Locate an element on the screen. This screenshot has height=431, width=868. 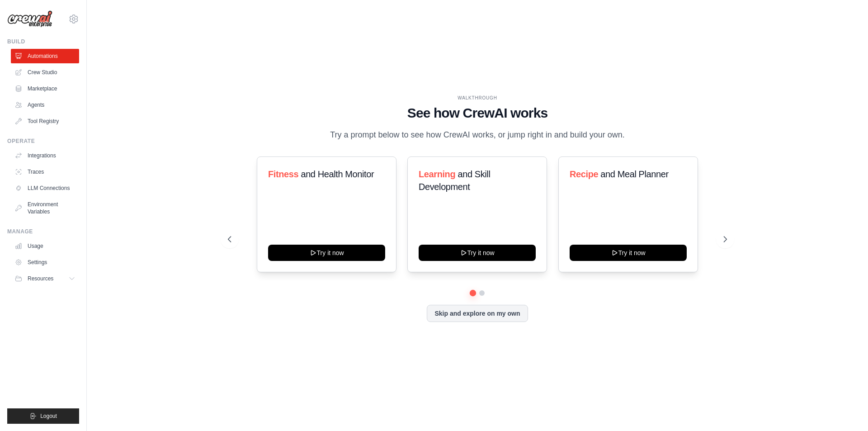
span: and Health Monitor is located at coordinates (338, 174).